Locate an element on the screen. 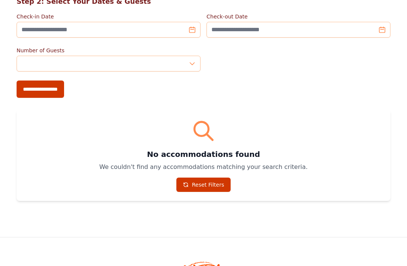 This screenshot has width=407, height=266. a: Reset Filters is located at coordinates (203, 185).